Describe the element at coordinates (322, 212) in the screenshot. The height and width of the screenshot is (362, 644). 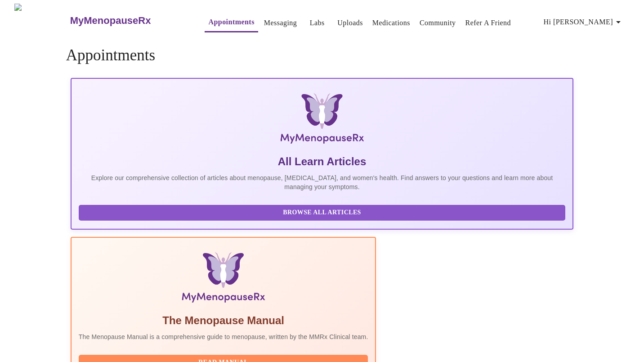
I see `button: Browse All Articles` at that location.